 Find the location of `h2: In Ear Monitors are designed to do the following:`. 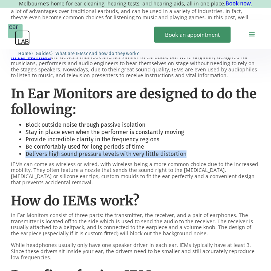

h2: In Ear Monitors are designed to do the following: is located at coordinates (136, 102).